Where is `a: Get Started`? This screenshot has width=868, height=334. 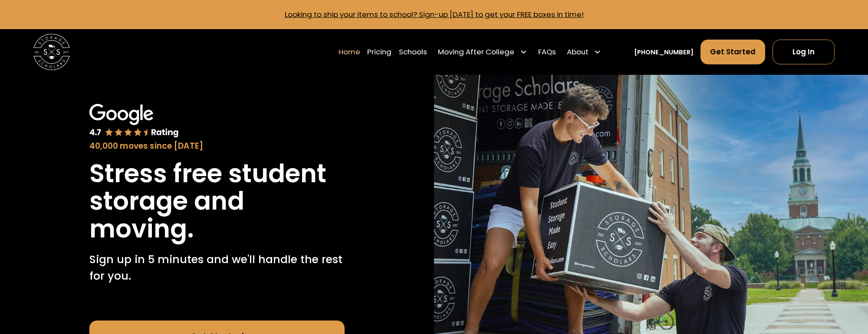
a: Get Started is located at coordinates (733, 51).